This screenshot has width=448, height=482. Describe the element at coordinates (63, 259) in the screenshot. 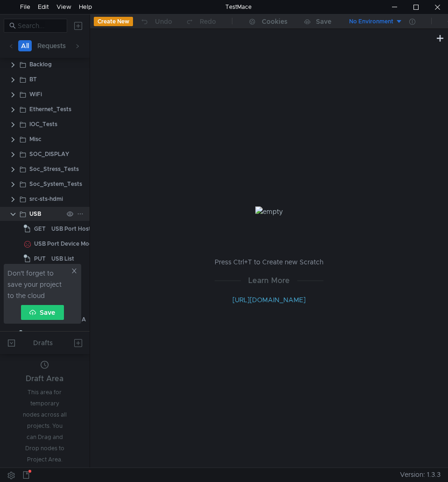

I see `div: USB List` at that location.